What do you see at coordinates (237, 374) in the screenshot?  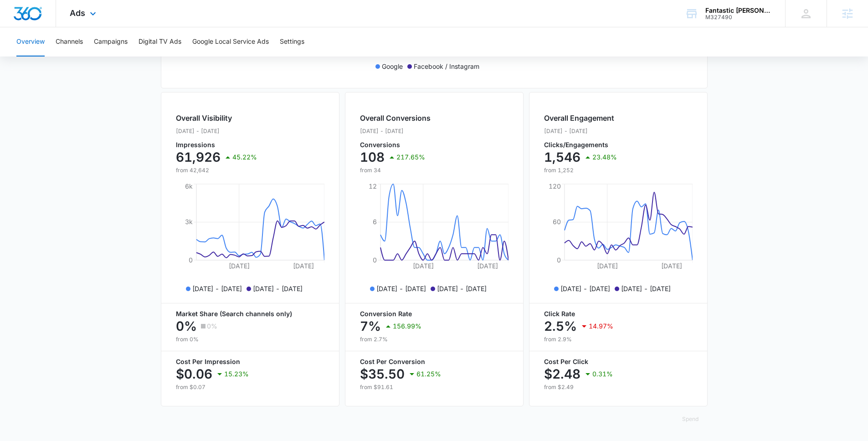 I see `p: 15.23%` at bounding box center [237, 374].